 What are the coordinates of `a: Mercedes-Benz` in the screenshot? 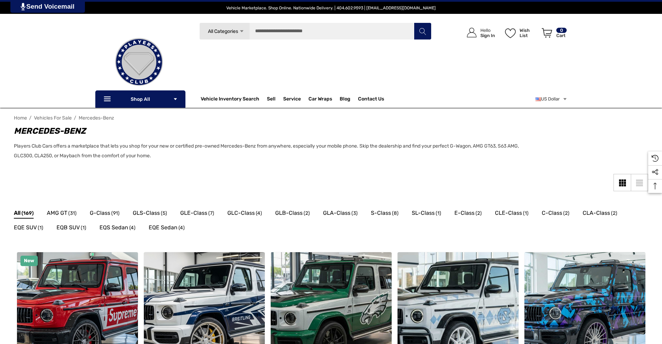 It's located at (96, 118).